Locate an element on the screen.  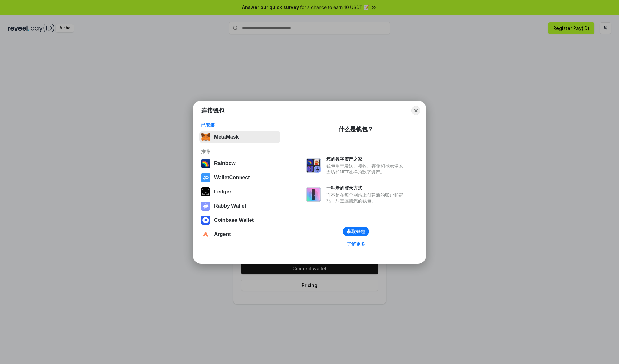
div: 了解更多 is located at coordinates (356, 244).